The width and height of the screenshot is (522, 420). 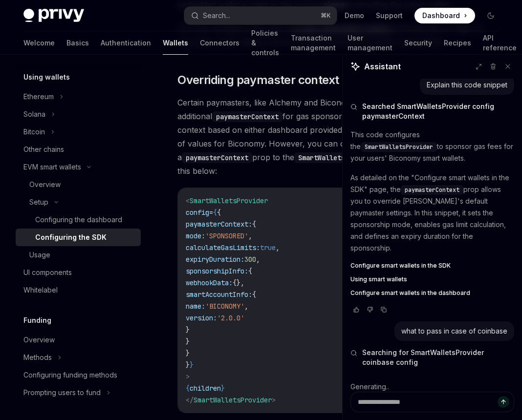 What do you see at coordinates (78, 272) in the screenshot?
I see `a: UI components` at bounding box center [78, 272].